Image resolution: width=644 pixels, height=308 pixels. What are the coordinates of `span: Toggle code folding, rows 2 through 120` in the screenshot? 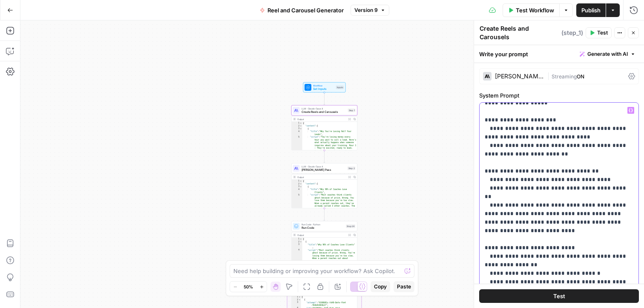 It's located at (301, 184).